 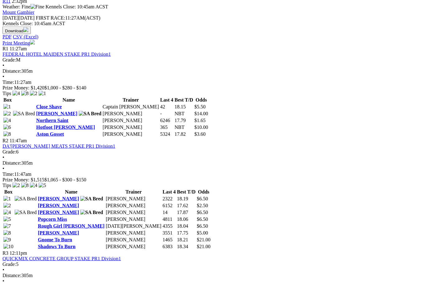 What do you see at coordinates (202, 233) in the screenshot?
I see `span: $5.00` at bounding box center [202, 233].